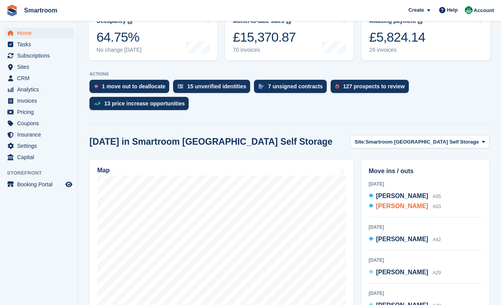 The image size is (501, 305). Describe the element at coordinates (40, 56) in the screenshot. I see `span: Subscriptions` at that location.